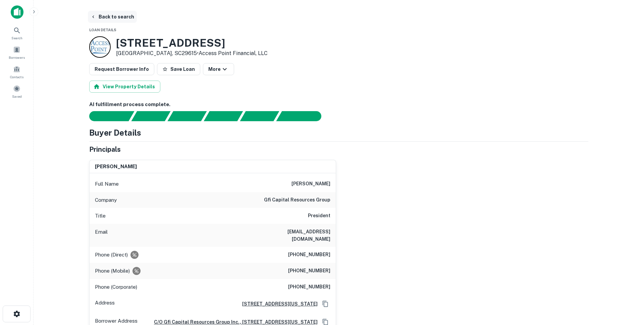 This screenshot has width=644, height=325. What do you see at coordinates (102, 30) in the screenshot?
I see `span: Loan Details` at bounding box center [102, 30].